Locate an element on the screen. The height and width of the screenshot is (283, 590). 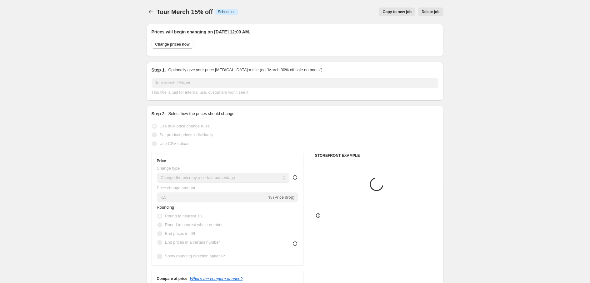
span: Price change amount is located at coordinates (176, 188).